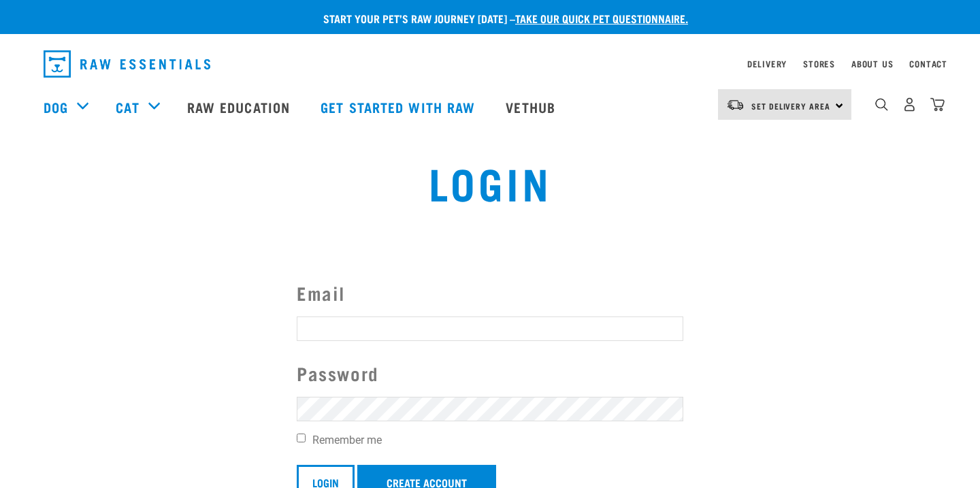  What do you see at coordinates (399, 107) in the screenshot?
I see `a: Get started with Raw` at bounding box center [399, 107].